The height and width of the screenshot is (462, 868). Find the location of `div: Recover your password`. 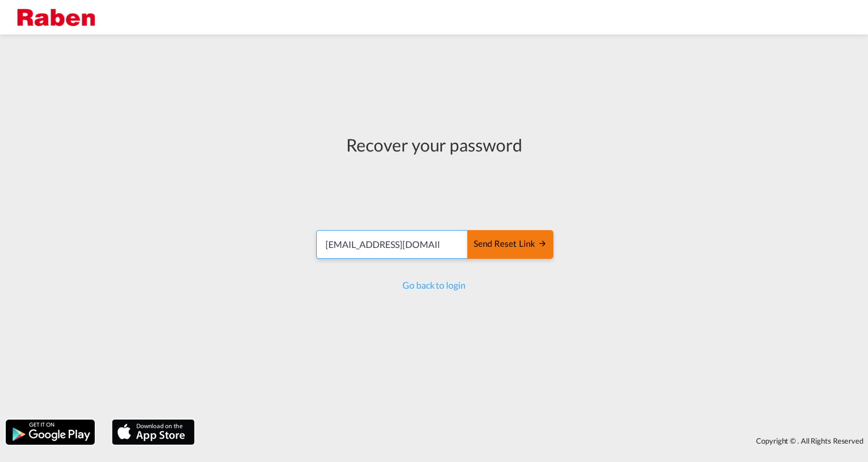

div: Recover your password is located at coordinates (434, 144).